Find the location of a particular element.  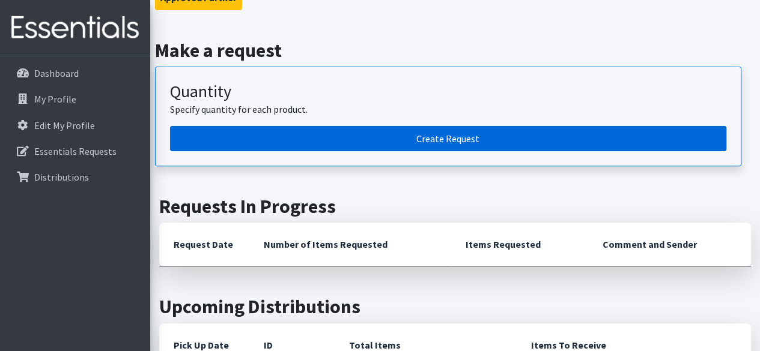

th: Items Requested is located at coordinates (520, 245).